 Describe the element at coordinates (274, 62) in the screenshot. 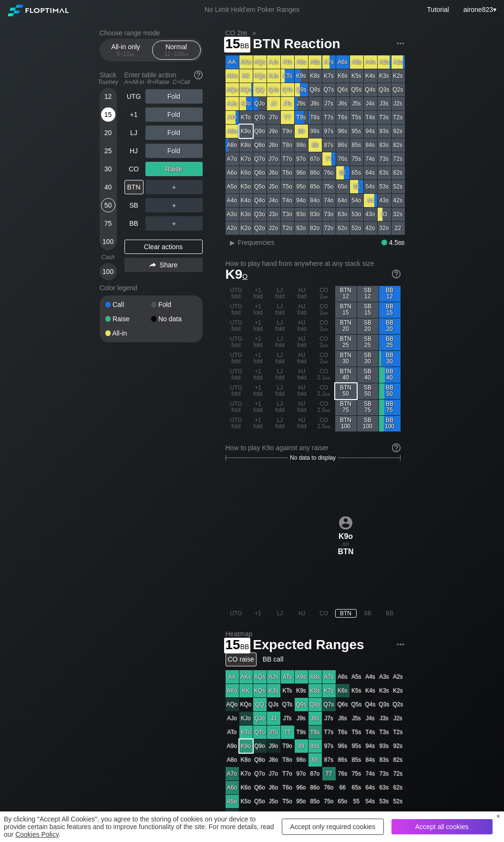

I see `div: AJs` at that location.